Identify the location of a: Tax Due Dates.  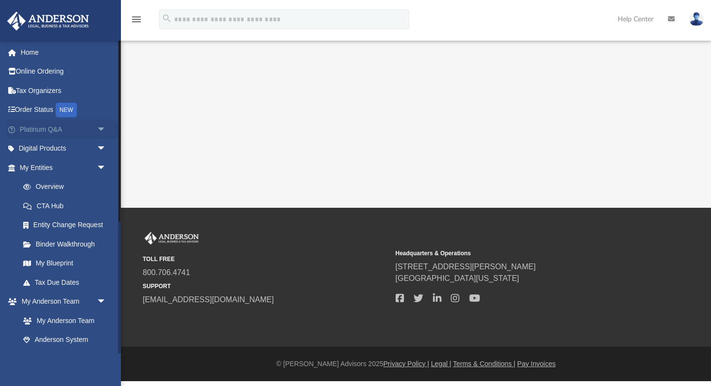
(67, 282).